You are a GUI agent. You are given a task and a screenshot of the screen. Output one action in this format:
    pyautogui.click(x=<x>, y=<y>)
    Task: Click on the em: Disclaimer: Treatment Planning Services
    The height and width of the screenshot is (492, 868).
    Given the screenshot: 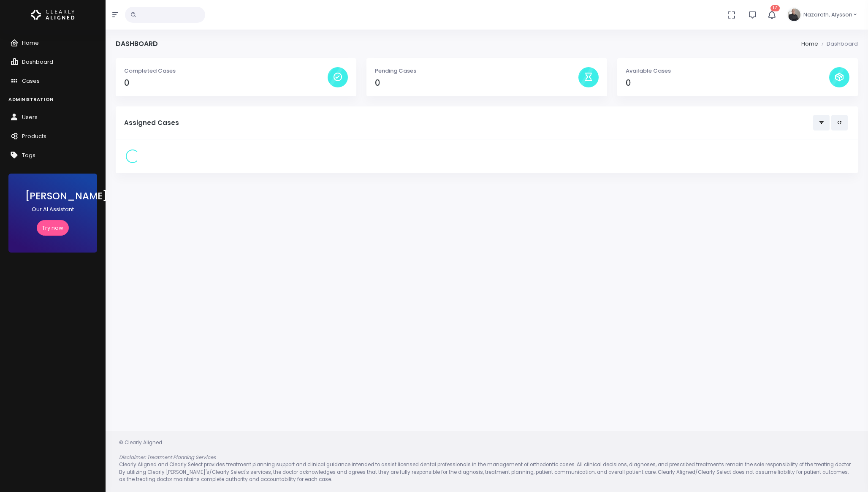 What is the action you would take?
    pyautogui.click(x=167, y=457)
    